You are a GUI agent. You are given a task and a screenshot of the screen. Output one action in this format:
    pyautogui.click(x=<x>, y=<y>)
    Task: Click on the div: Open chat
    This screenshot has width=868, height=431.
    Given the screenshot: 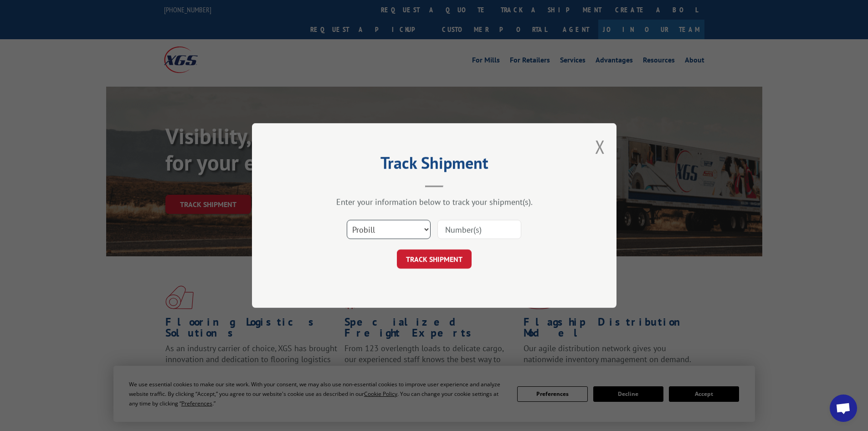 What is the action you would take?
    pyautogui.click(x=844, y=409)
    